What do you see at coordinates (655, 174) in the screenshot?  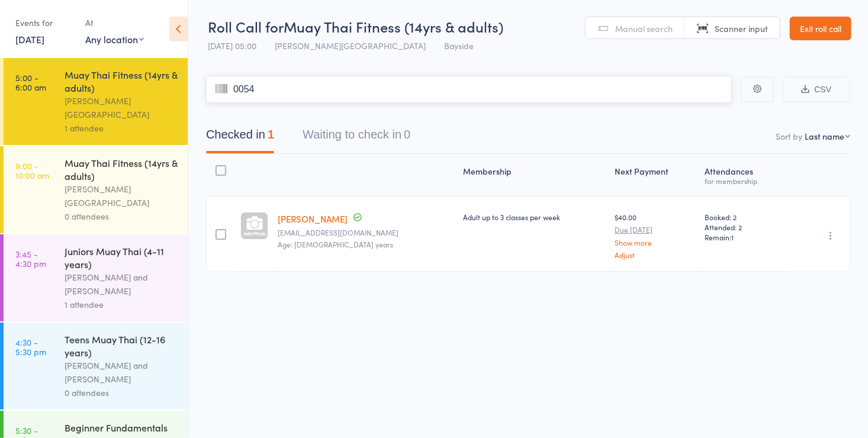 I see `div: Next Payment` at bounding box center [655, 174].